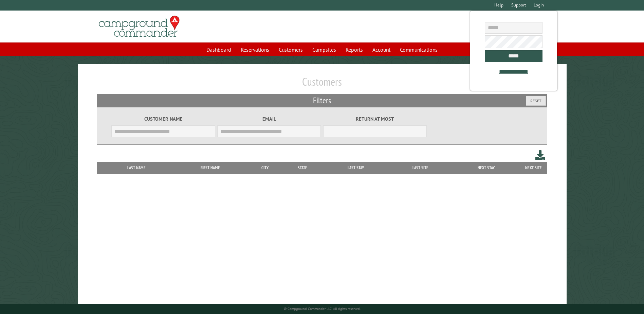  I want to click on th: First Name, so click(210, 168).